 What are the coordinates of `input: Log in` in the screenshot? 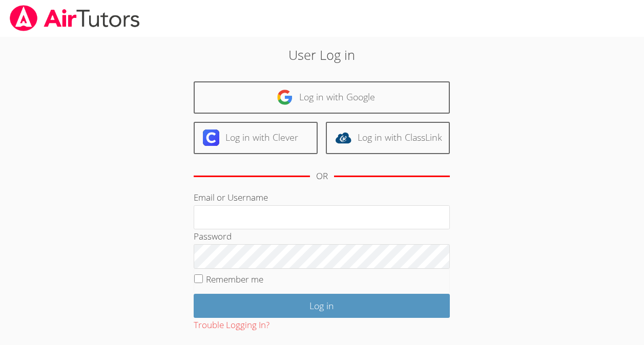 It's located at (322, 306).